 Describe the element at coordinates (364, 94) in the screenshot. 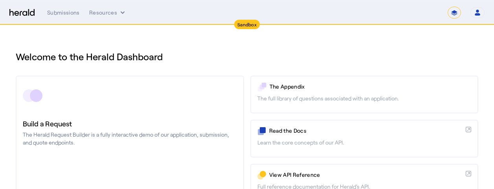

I see `a: The AppendixThe full library of questions associated with an application.` at that location.